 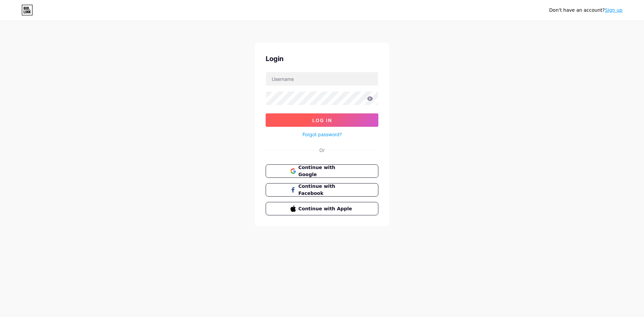 What do you see at coordinates (322, 190) in the screenshot?
I see `a: Continue with Facebook` at bounding box center [322, 190].